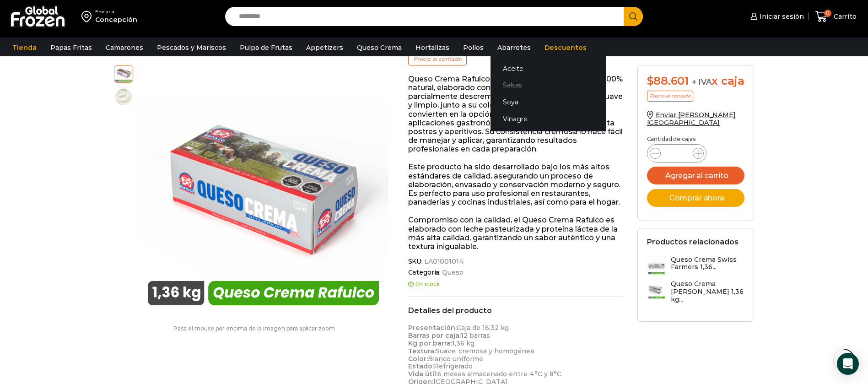 This screenshot has height=384, width=868. Describe the element at coordinates (515, 284) in the screenshot. I see `p: En stock` at that location.